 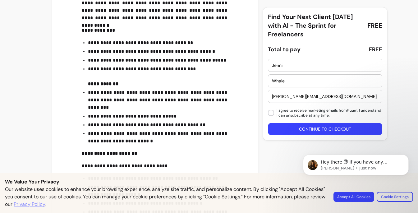 What do you see at coordinates (67, 27) in the screenshot?
I see `p: Message from Roberta, sent Just now` at bounding box center [67, 27].